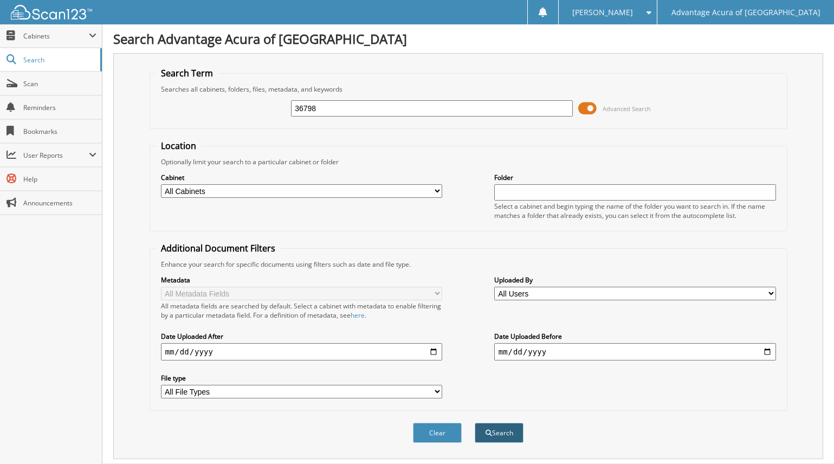 The image size is (834, 464). I want to click on span: Bookmarks, so click(60, 131).